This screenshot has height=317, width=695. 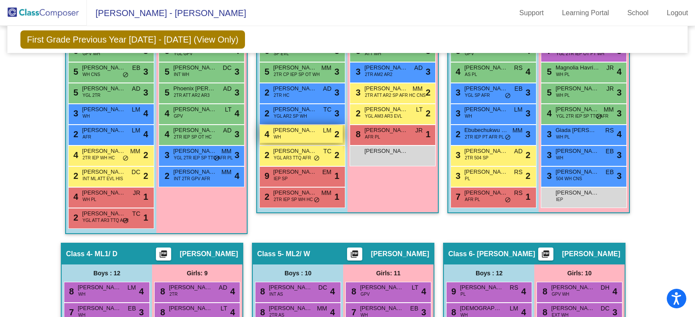 I want to click on span: Class 4, so click(x=78, y=254).